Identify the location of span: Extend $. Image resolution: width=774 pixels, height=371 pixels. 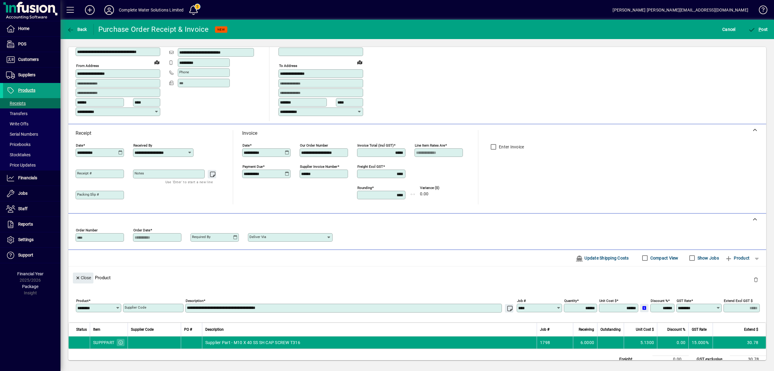
(751, 329).